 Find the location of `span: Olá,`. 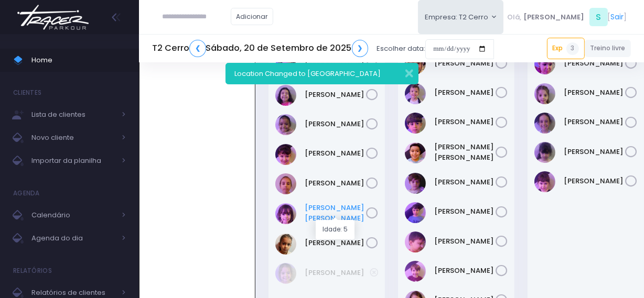

span: Olá, is located at coordinates (514, 17).